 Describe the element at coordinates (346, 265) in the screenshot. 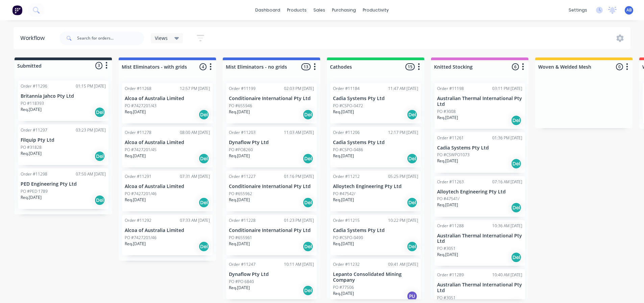

I see `div: Order #11232` at that location.